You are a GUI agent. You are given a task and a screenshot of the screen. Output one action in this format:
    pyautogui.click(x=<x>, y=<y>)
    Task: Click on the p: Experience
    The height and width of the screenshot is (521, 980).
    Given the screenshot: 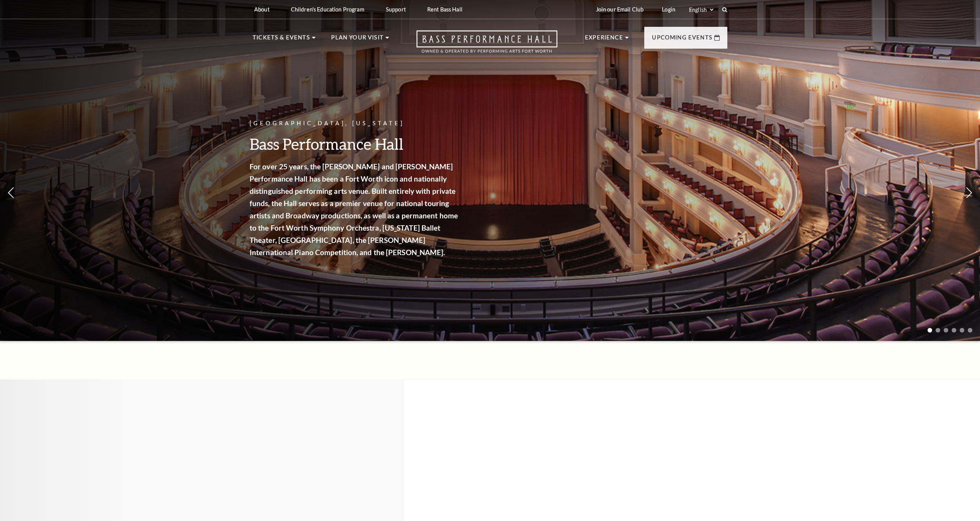 What is the action you would take?
    pyautogui.click(x=604, y=40)
    